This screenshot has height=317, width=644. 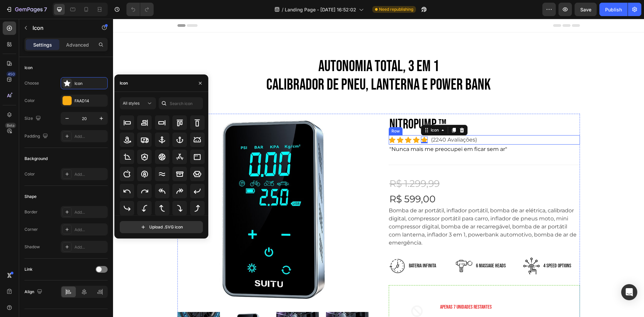 What do you see at coordinates (160, 190) in the screenshot?
I see `img: https://static.hzpdex.com/product/20240726/ebd7908c-13fe-4151-a47e-4454ee0706f8.jpg` at bounding box center [160, 190].